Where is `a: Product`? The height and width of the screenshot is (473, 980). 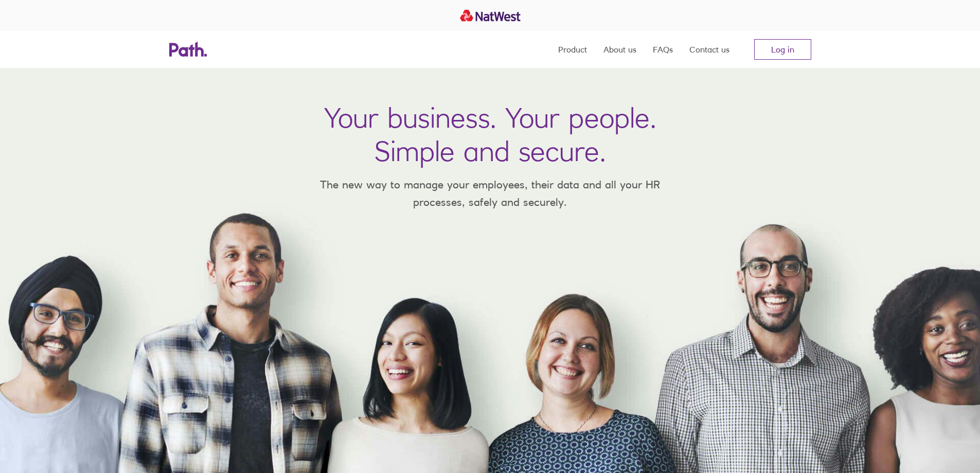 a: Product is located at coordinates (572, 49).